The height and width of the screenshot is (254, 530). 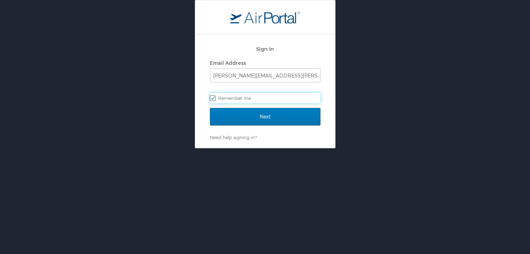 What do you see at coordinates (265, 17) in the screenshot?
I see `img: logo` at bounding box center [265, 17].